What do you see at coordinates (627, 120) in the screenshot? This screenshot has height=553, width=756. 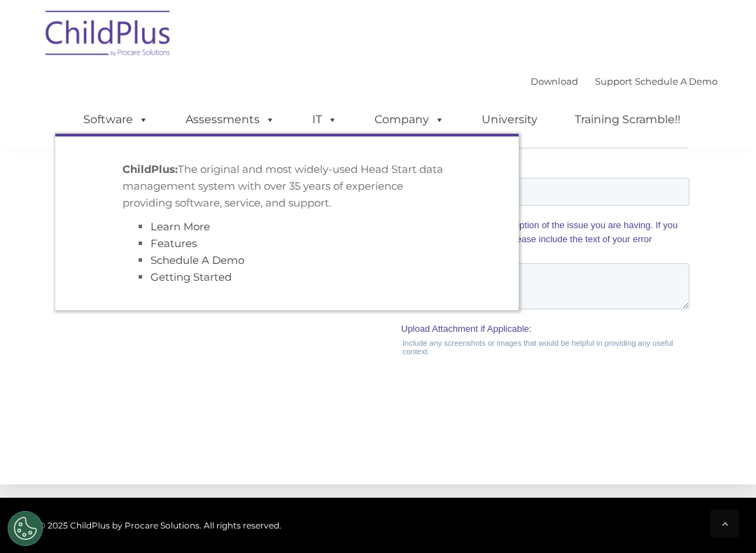 I see `a: Training Scramble!!` at bounding box center [627, 120].